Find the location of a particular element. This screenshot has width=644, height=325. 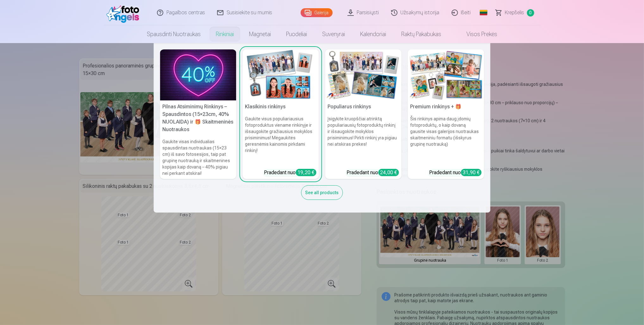

h5: Premium rinkinys + 🎁 is located at coordinates (446, 107).